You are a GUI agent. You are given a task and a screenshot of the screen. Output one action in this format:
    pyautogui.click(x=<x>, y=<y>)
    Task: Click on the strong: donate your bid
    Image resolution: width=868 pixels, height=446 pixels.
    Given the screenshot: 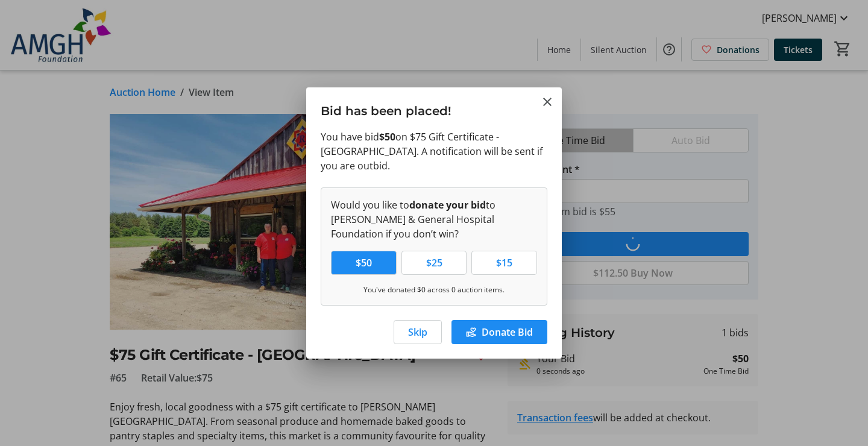 What is the action you would take?
    pyautogui.click(x=447, y=205)
    